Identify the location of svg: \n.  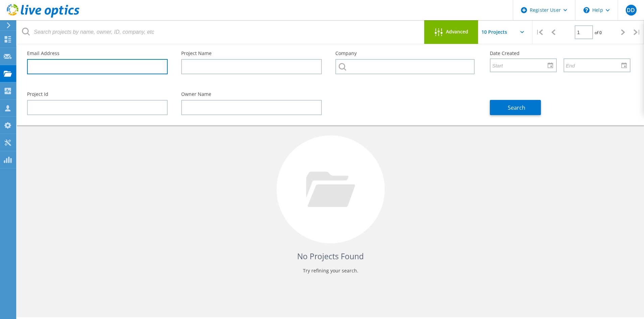
(586, 10).